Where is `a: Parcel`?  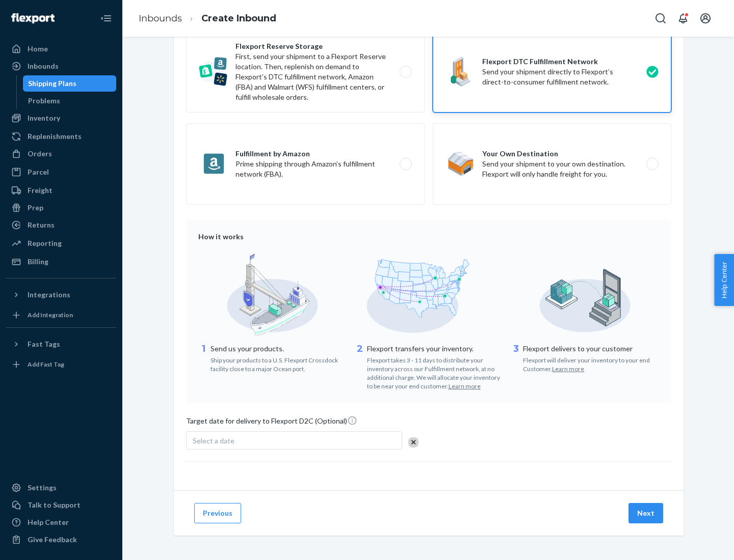 a: Parcel is located at coordinates (61, 173).